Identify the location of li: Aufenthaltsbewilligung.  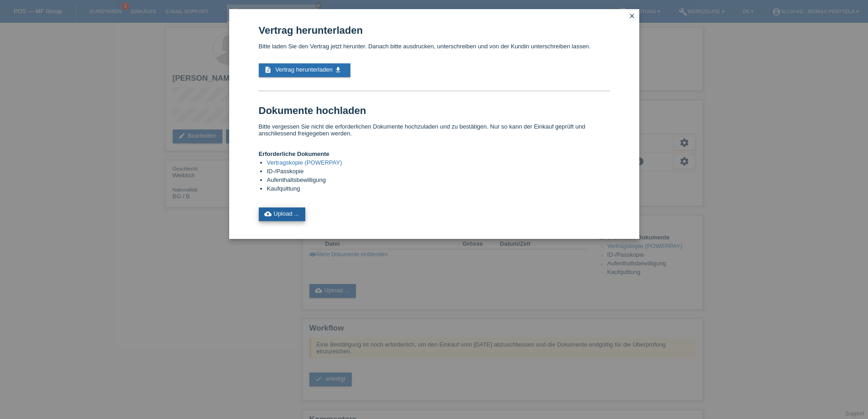
(439, 181).